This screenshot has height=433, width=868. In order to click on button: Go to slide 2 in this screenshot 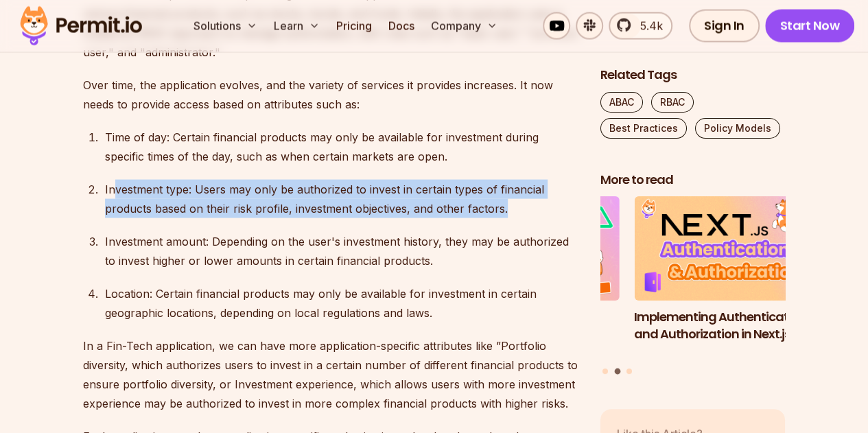, I will do `click(617, 371)`.